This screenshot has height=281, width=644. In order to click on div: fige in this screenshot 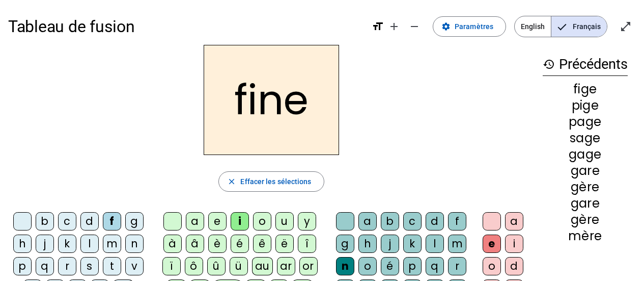, I will do `click(586, 89)`.